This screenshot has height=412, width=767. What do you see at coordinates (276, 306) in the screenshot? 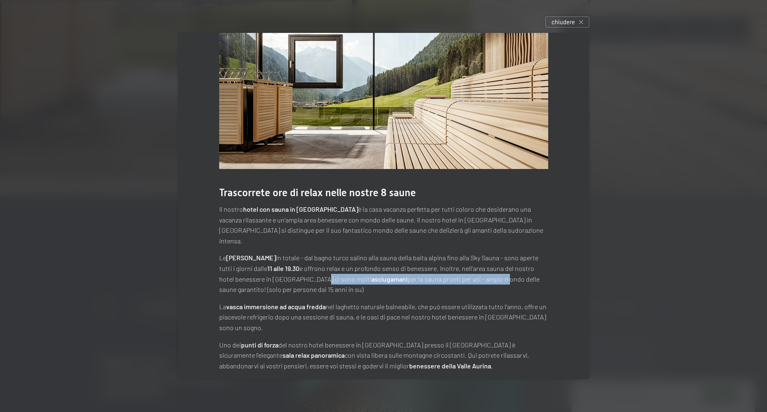
I see `strong: vasca immersione ad acqua fredda` at bounding box center [276, 306].